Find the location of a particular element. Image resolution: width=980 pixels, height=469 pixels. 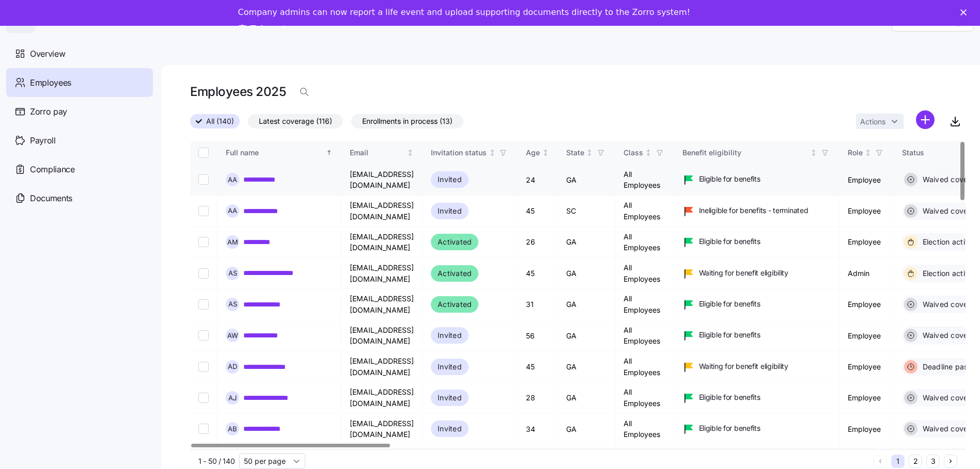

td: 26 is located at coordinates (538, 243).